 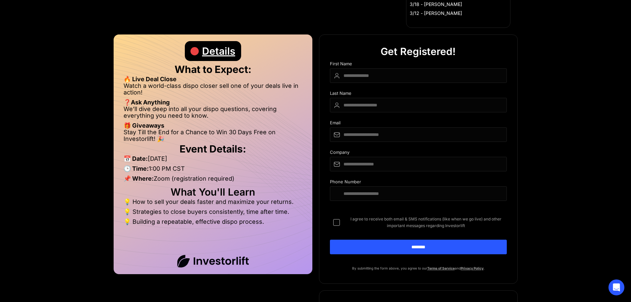 What do you see at coordinates (418, 163) in the screenshot?
I see `form: DIspo Day Main Form` at bounding box center [418, 163].